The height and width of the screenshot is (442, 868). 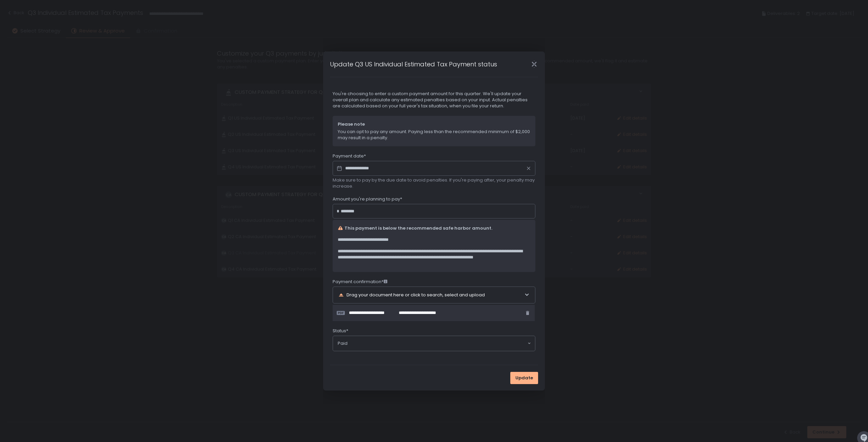 What do you see at coordinates (342, 344) in the screenshot?
I see `span: Paid` at bounding box center [342, 344].